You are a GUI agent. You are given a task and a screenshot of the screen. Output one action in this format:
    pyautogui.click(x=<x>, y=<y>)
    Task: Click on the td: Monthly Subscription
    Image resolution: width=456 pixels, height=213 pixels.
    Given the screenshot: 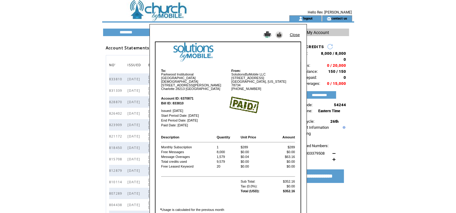 What is the action you would take?
    pyautogui.click(x=188, y=147)
    